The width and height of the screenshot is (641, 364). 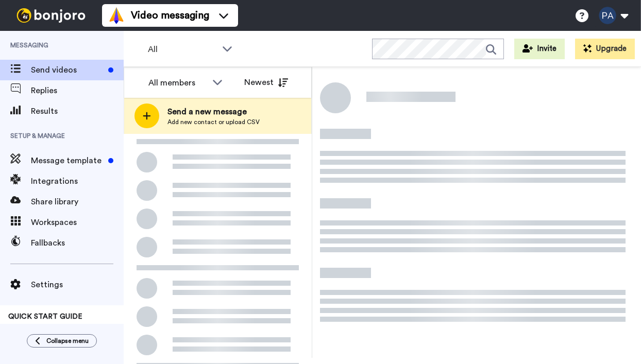 I want to click on button: Collapse menu, so click(x=62, y=340).